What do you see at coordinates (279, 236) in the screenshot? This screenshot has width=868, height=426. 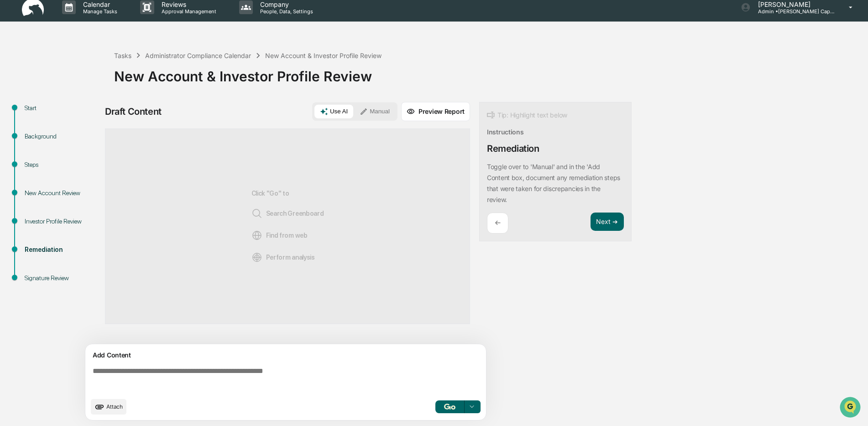 I see `span: Find from web` at bounding box center [279, 236].